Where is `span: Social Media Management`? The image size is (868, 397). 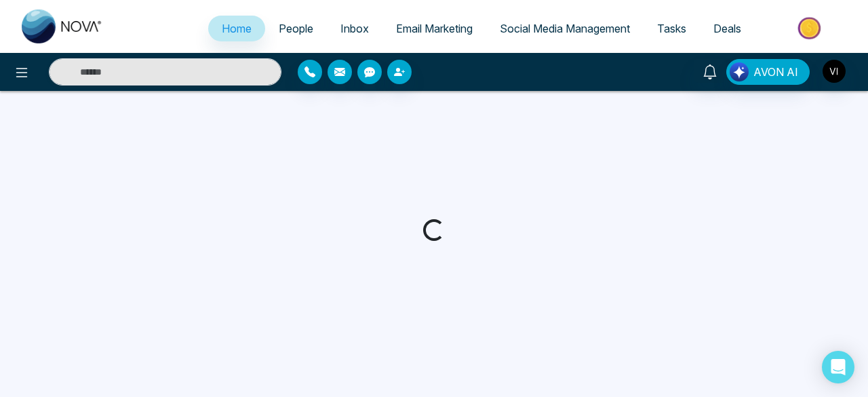 span: Social Media Management is located at coordinates (565, 29).